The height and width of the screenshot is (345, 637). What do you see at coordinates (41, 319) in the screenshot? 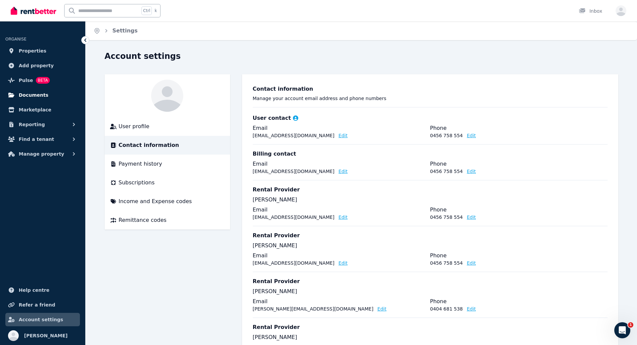
I see `span: Account settings` at bounding box center [41, 319].